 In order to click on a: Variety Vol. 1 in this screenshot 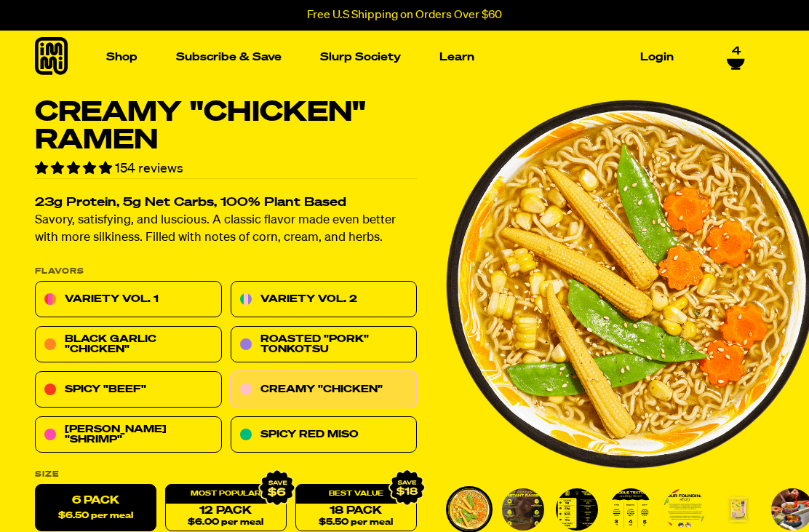, I will do `click(128, 300)`.